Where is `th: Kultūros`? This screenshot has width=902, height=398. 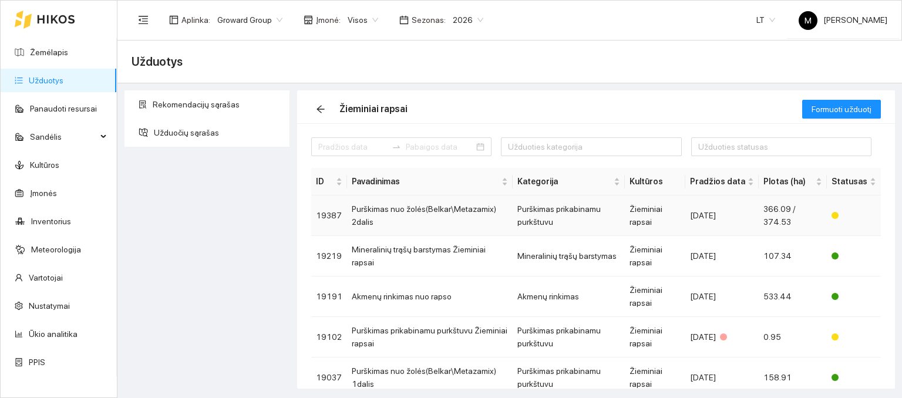
th: Kultūros is located at coordinates (655, 181).